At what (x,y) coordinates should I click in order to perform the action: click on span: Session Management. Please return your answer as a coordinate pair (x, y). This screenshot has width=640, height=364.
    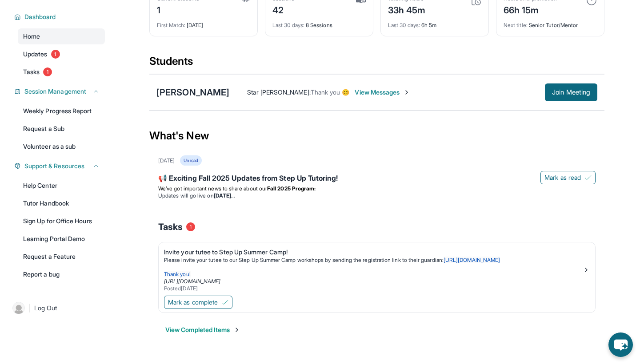
    Looking at the image, I should click on (55, 92).